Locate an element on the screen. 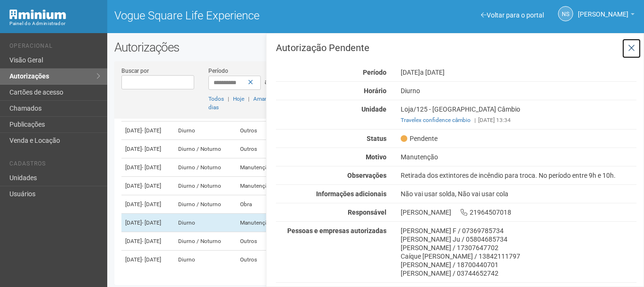 This screenshot has width=644, height=287. a: Hoje is located at coordinates (239, 99).